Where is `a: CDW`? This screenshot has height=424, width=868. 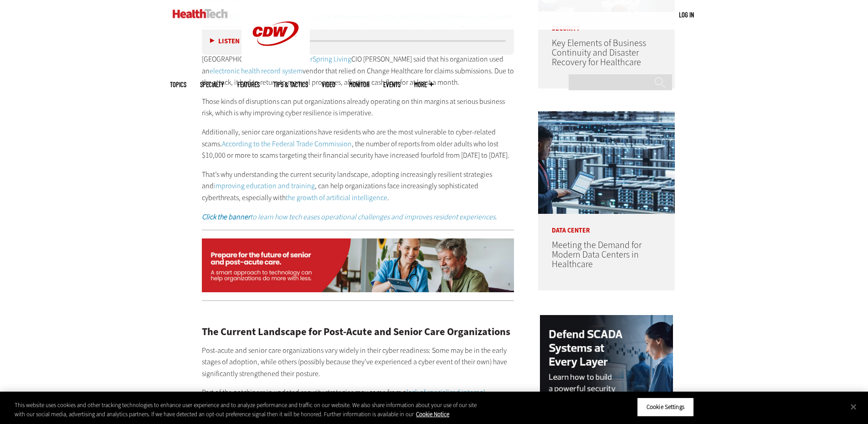 a: CDW is located at coordinates (276, 65).